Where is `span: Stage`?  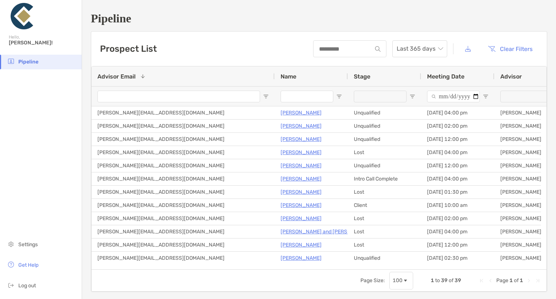
span: Stage is located at coordinates (362, 76).